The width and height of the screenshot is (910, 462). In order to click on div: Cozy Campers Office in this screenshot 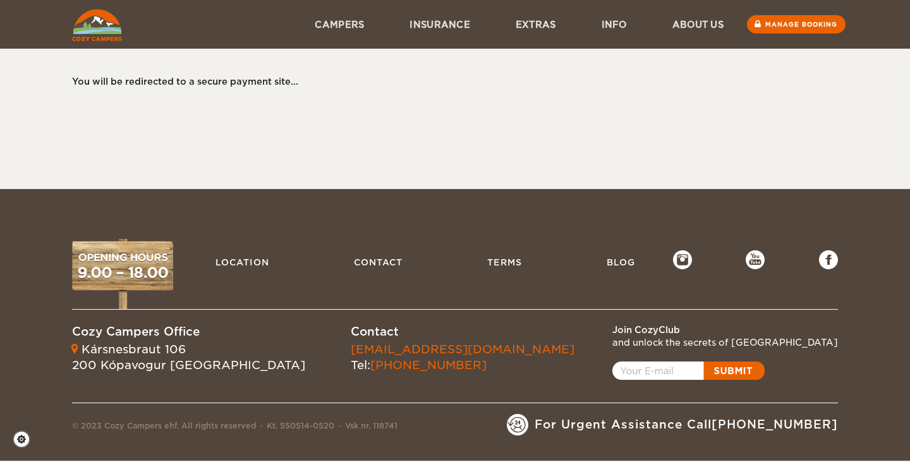, I will do `click(188, 332)`.